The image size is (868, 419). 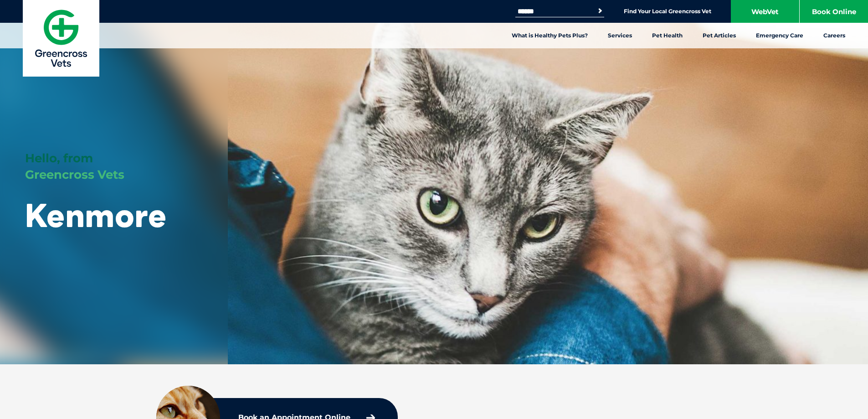 I want to click on a: Pet Articles, so click(x=719, y=35).